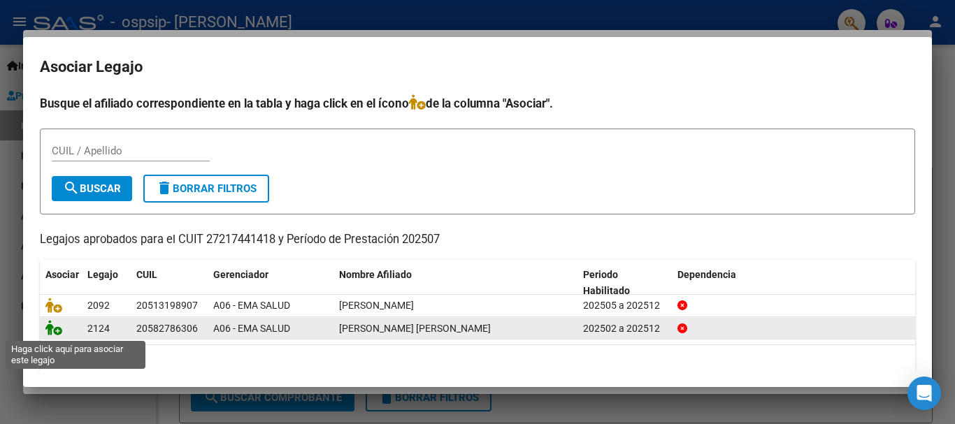 The image size is (955, 424). Describe the element at coordinates (92, 189) in the screenshot. I see `span: Buscar` at that location.